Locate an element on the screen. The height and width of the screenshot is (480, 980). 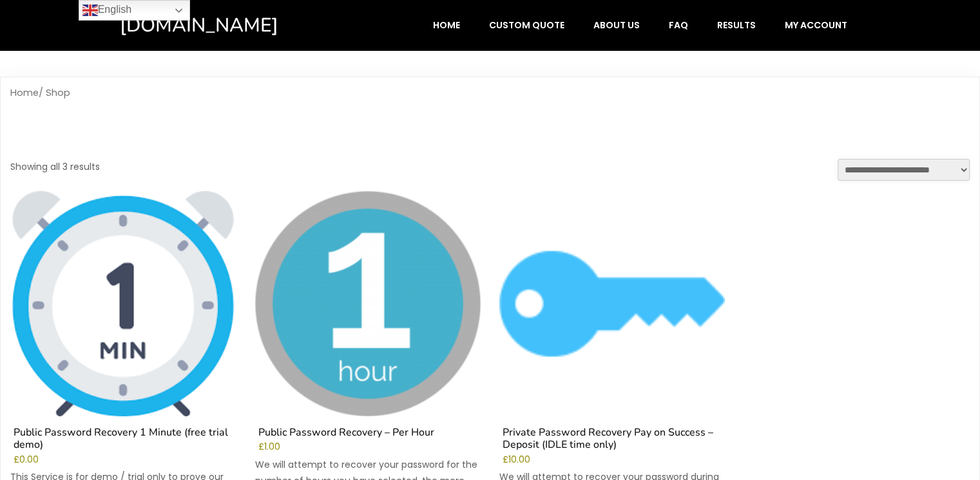
nav: Breadcrumb is located at coordinates (489, 93).